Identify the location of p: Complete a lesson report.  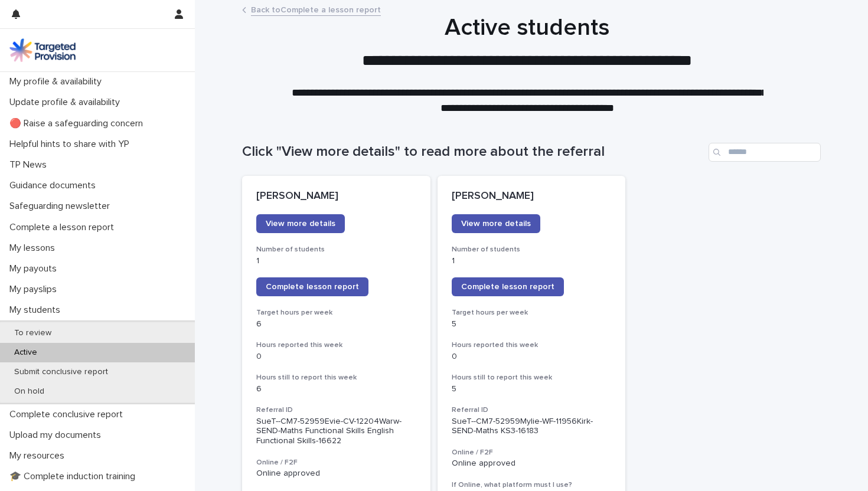
(64, 227).